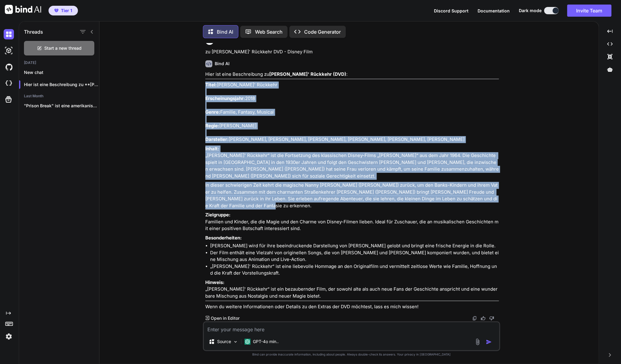 This screenshot has width=621, height=364. Describe the element at coordinates (489, 342) in the screenshot. I see `img: icon` at that location.